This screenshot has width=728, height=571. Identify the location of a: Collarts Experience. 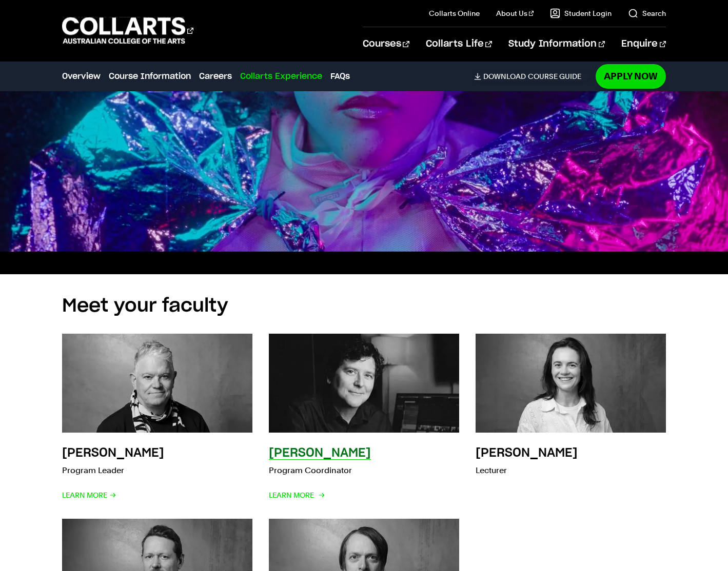
(281, 77).